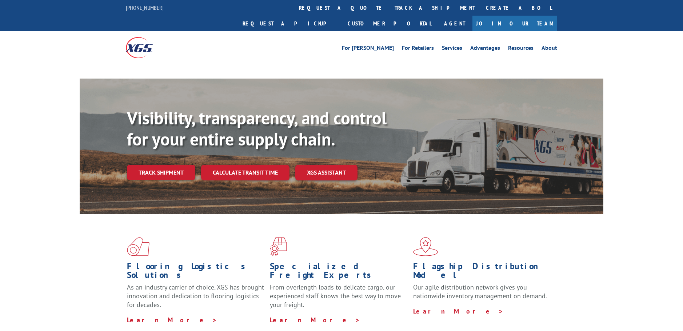  I want to click on a: Agent, so click(455, 23).